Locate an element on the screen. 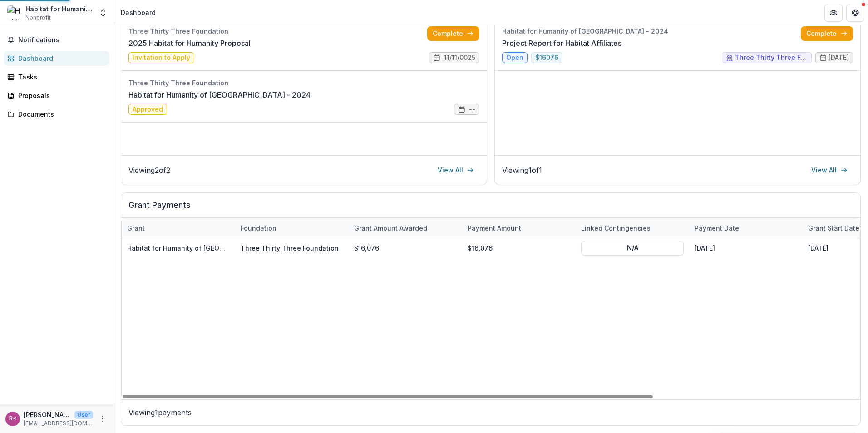 This screenshot has height=433, width=868. a: Project Report for Habitat Affiliates is located at coordinates (562, 43).